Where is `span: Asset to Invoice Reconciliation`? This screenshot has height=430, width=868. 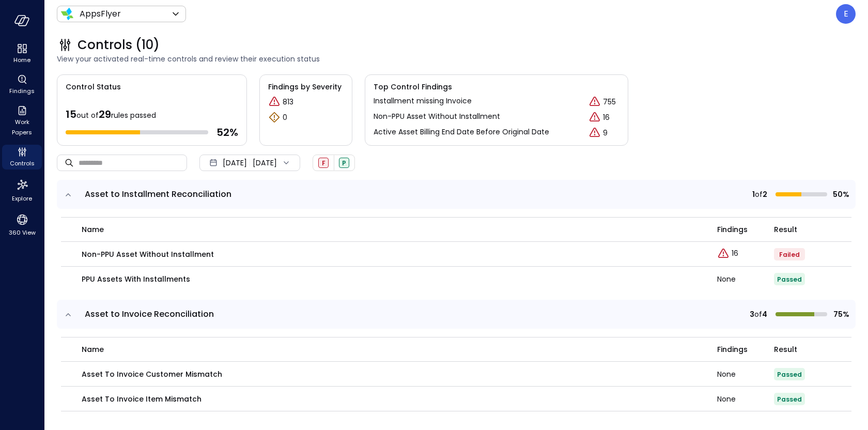 span: Asset to Invoice Reconciliation is located at coordinates (149, 314).